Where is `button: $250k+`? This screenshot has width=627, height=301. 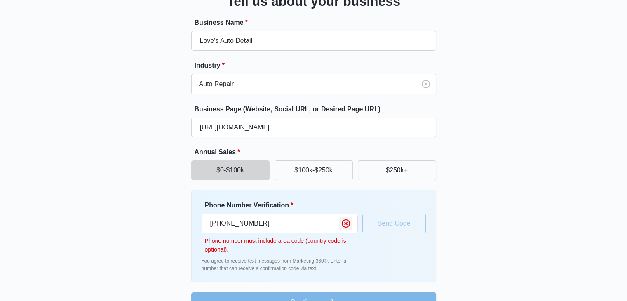
button: $250k+ is located at coordinates (397, 170).